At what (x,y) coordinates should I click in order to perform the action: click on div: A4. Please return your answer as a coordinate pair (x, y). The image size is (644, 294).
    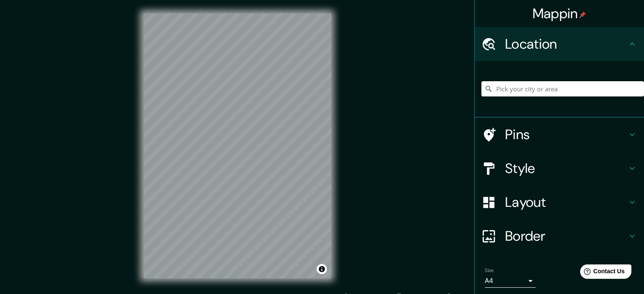
    Looking at the image, I should click on (510, 281).